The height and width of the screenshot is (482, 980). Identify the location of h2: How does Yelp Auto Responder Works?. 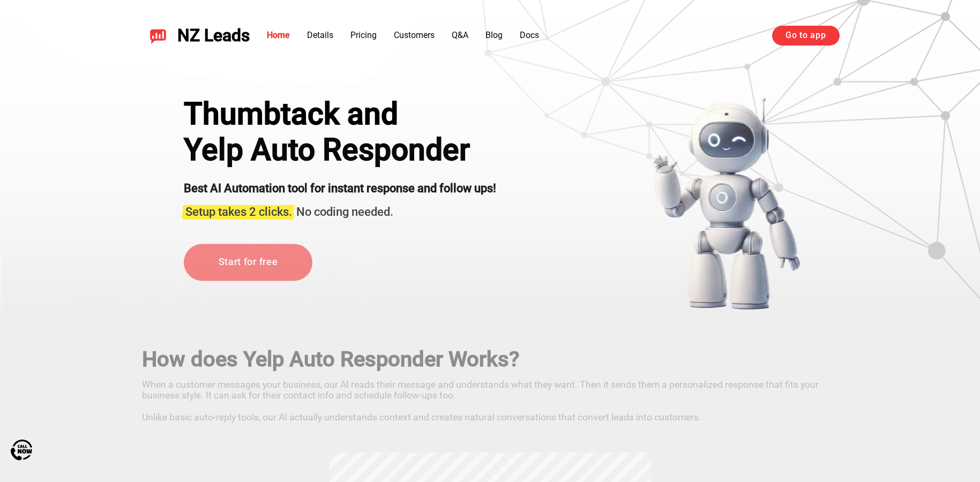
(490, 359).